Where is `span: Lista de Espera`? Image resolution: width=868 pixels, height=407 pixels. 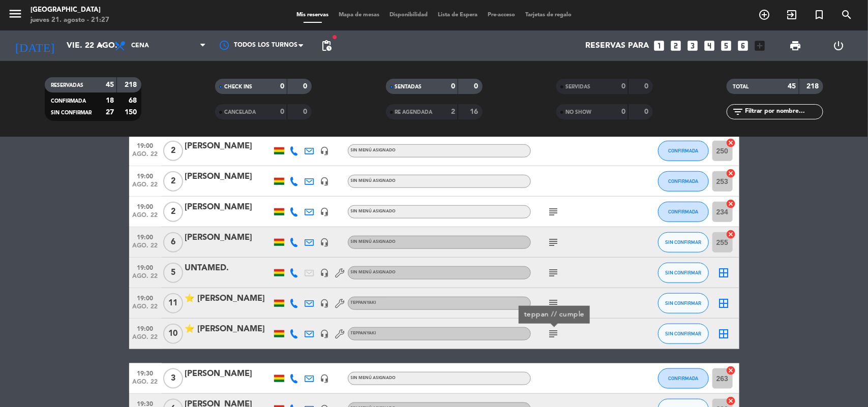 span: Lista de Espera is located at coordinates (457, 15).